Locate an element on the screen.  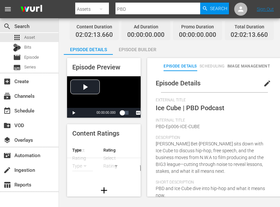
button: Captions is located at coordinates (138, 113).